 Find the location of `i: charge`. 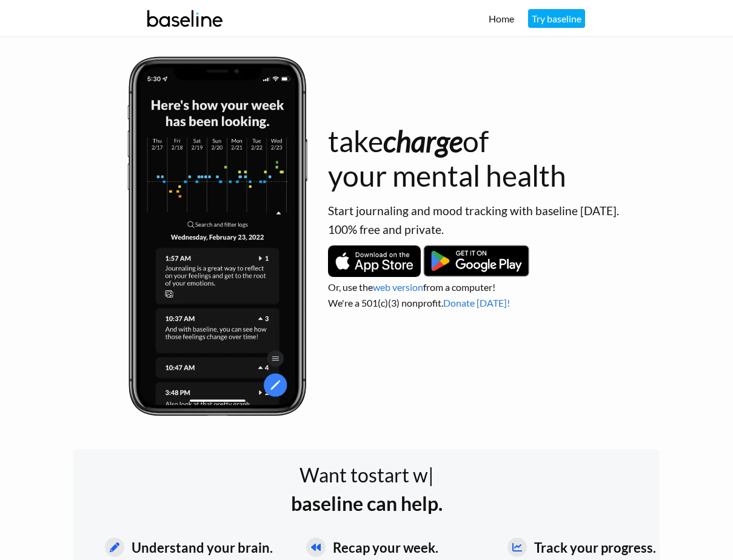

i: charge is located at coordinates (422, 140).